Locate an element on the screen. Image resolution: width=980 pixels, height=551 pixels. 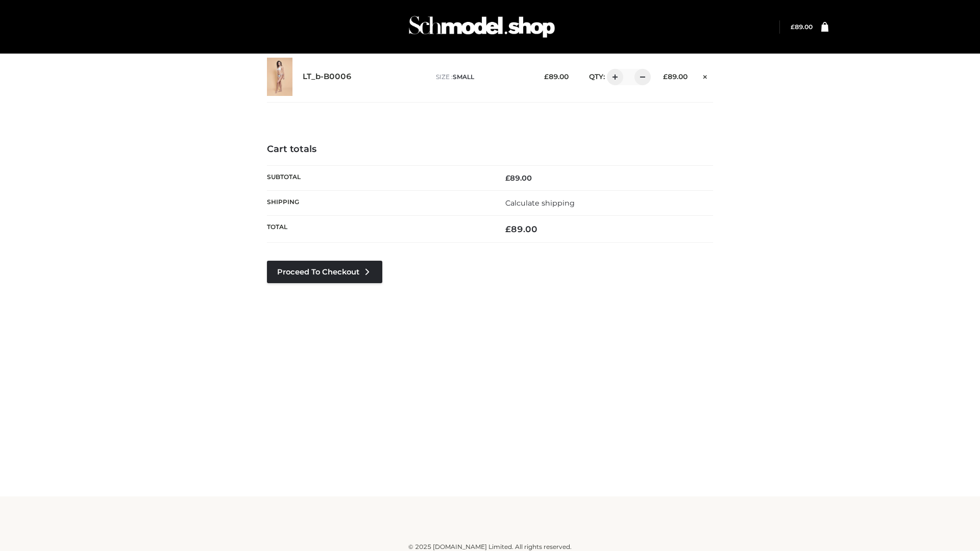
a: Calculate shipping is located at coordinates (540, 203).